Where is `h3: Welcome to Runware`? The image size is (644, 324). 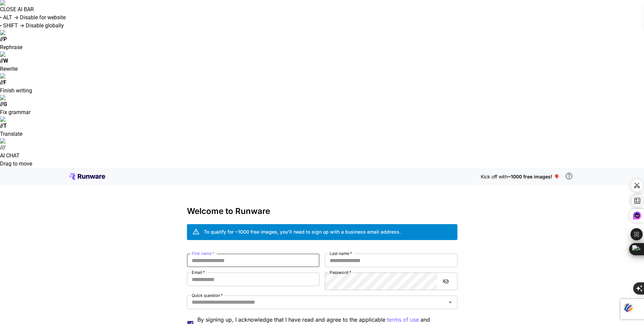 h3: Welcome to Runware is located at coordinates (322, 211).